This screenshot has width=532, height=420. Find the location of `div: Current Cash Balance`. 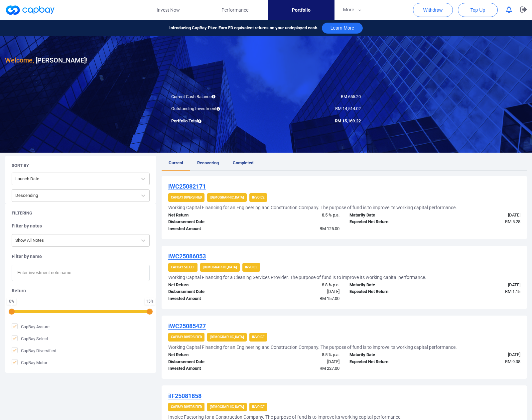

div: Current Cash Balance is located at coordinates (216, 97).